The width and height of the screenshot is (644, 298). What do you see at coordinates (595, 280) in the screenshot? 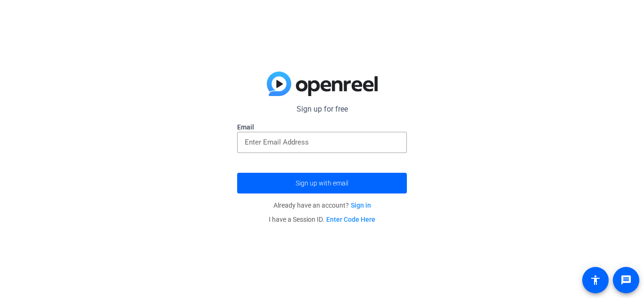
I see `mat-icon: accessibility` at bounding box center [595, 280].